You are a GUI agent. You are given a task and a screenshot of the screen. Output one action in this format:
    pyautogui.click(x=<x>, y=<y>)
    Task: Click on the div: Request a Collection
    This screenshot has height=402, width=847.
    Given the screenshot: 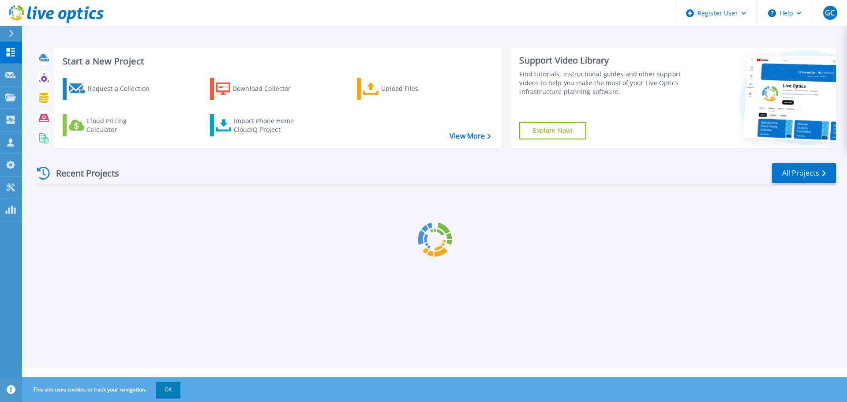 What is the action you would take?
    pyautogui.click(x=123, y=89)
    